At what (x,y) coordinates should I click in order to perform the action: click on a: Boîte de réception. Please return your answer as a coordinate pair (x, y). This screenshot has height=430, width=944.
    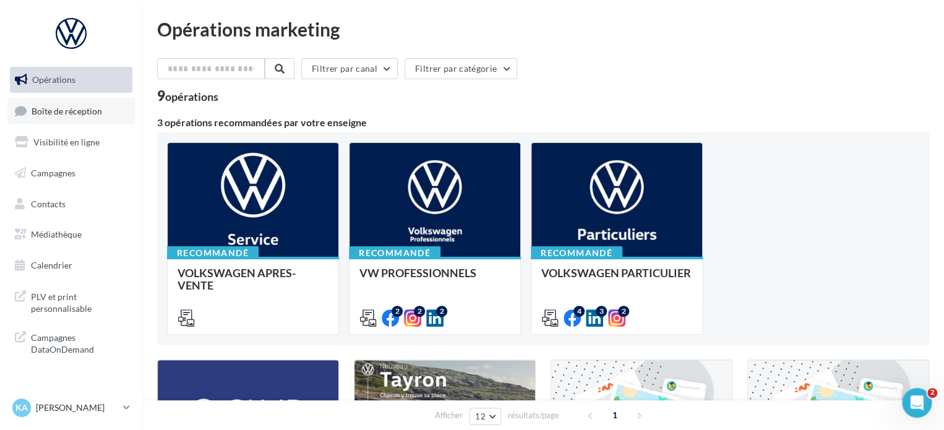
    Looking at the image, I should click on (71, 111).